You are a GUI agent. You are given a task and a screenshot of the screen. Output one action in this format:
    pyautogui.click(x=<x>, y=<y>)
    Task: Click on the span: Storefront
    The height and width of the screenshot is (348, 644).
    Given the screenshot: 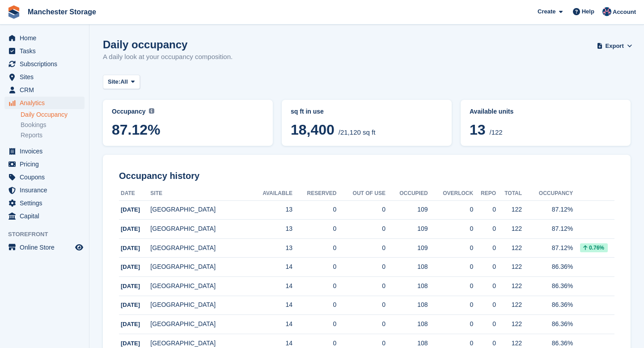 What is the action you would take?
    pyautogui.click(x=48, y=235)
    